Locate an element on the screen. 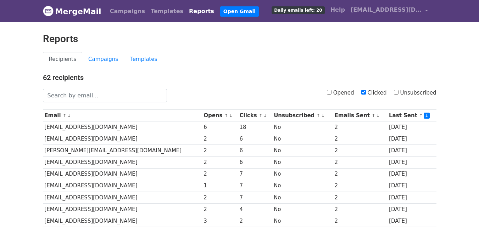  label: Unsubscribed is located at coordinates (415, 93).